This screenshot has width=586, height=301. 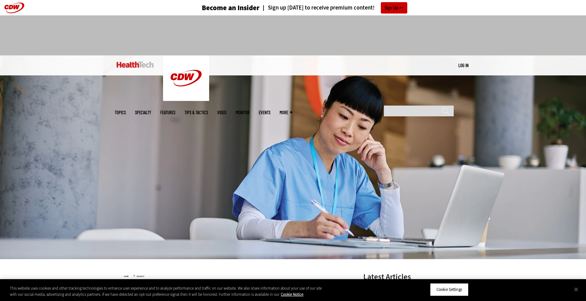 I want to click on div: User menu, so click(x=463, y=65).